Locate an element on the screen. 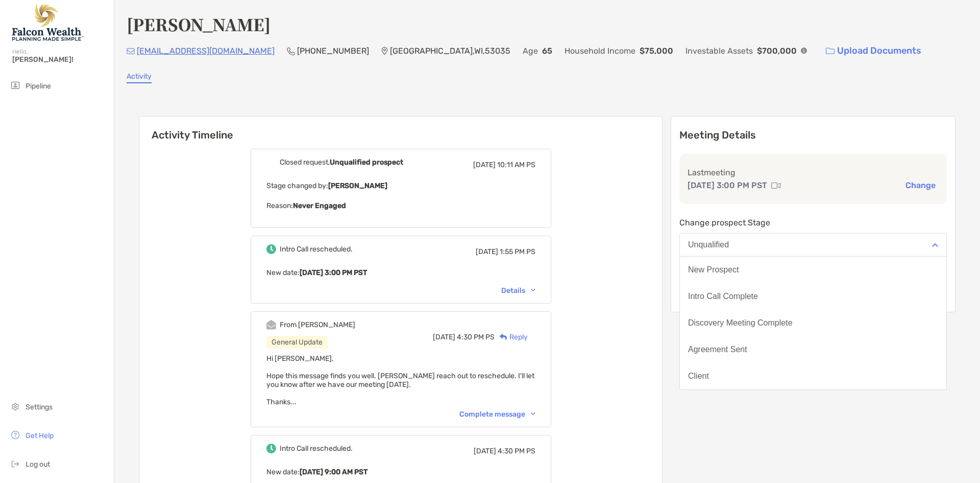  h6: Activity Timeline is located at coordinates (401, 129).